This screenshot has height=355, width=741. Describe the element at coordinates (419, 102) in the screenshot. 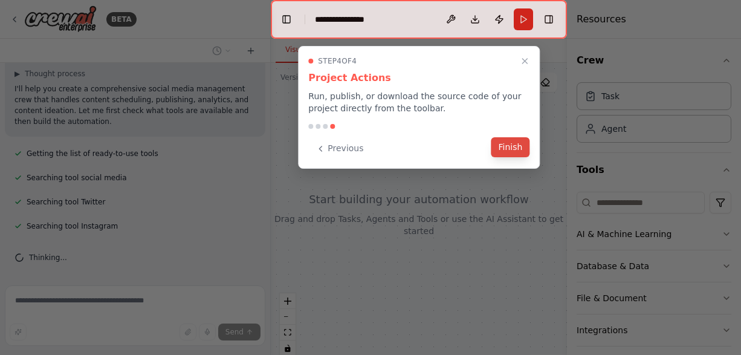

I see `p: Run, publish, or download the source code of your project directly from the toolbar.` at that location.